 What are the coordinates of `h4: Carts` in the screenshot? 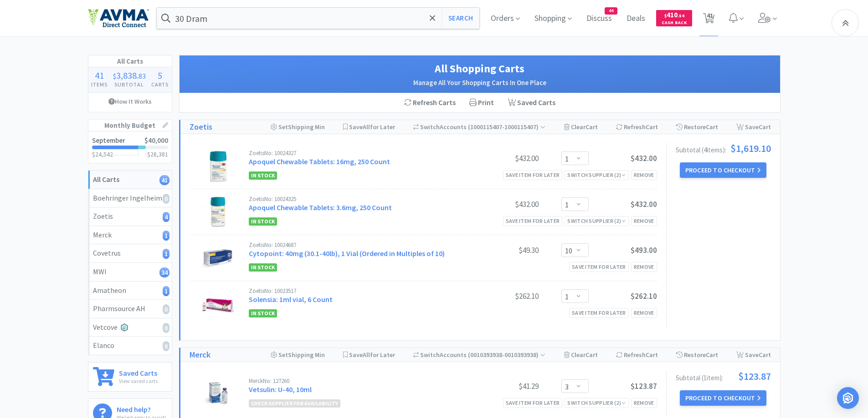 It's located at (160, 84).